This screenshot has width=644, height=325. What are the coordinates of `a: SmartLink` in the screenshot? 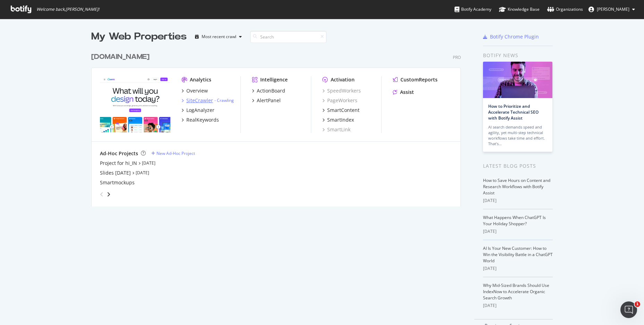 It's located at (336, 130).